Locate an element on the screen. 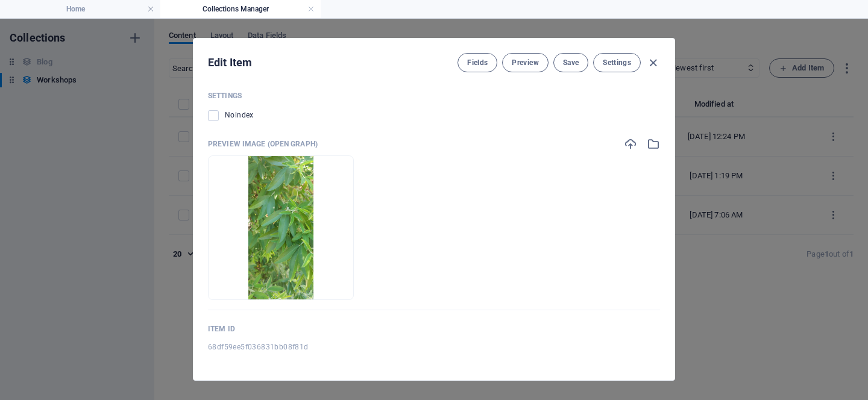 This screenshot has width=868, height=400. span: 68df59ee5f036831bb08f81d is located at coordinates (258, 347).